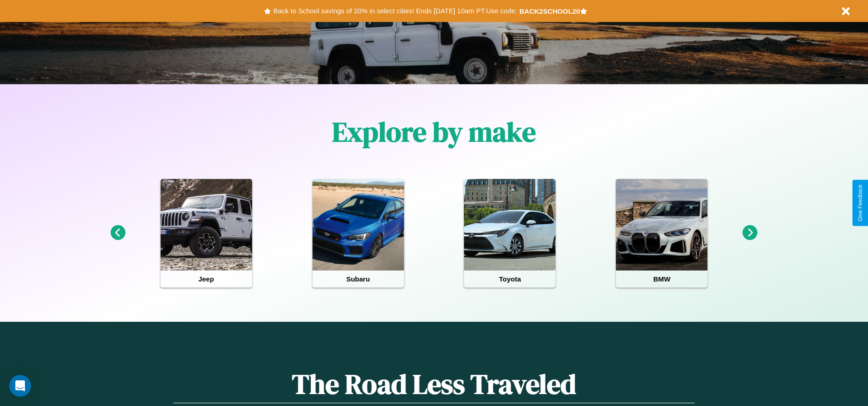  What do you see at coordinates (549, 11) in the screenshot?
I see `b: BACK2SCHOOL20` at bounding box center [549, 11].